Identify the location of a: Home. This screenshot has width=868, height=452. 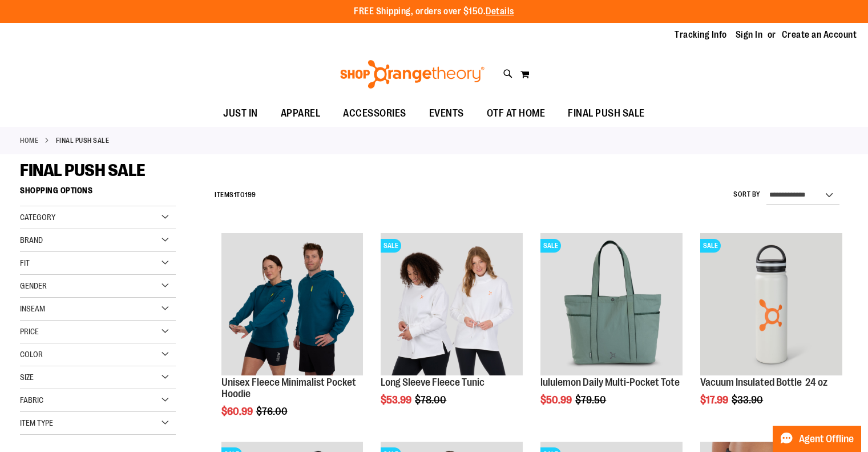
(29, 140).